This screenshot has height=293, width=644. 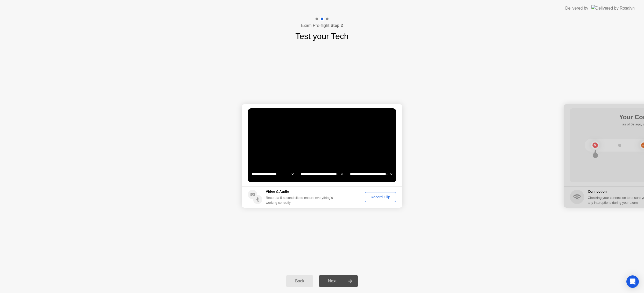 What do you see at coordinates (633, 282) in the screenshot?
I see `div: Open Intercom Messenger` at bounding box center [633, 282].